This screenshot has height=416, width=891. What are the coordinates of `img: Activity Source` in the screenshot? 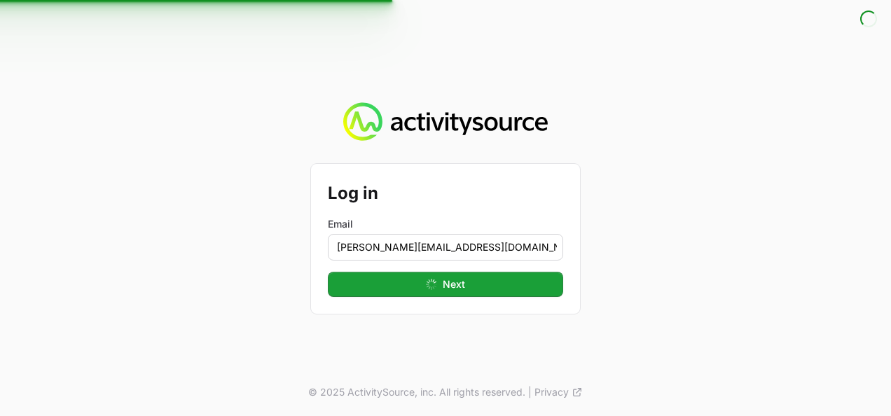 It's located at (445, 122).